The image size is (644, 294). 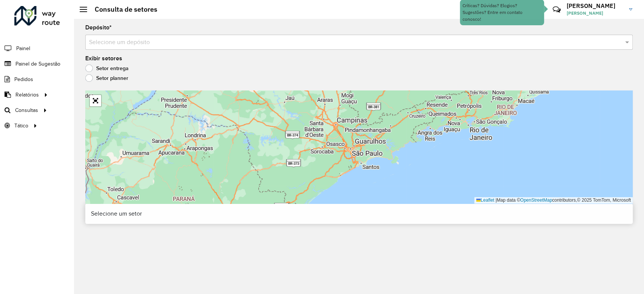 What do you see at coordinates (536, 201) in the screenshot?
I see `a: OpenStreetMap` at bounding box center [536, 201].